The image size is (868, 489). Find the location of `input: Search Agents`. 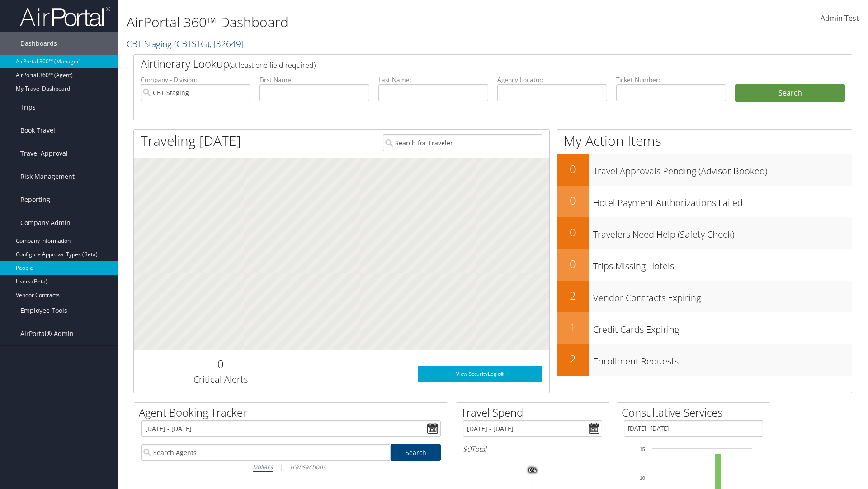

input: Search Agents is located at coordinates (266, 452).